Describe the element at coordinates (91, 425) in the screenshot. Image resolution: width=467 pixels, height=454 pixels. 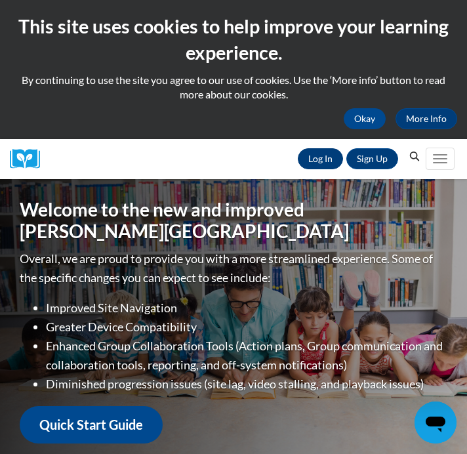
I see `a: Quick Start Guide` at that location.